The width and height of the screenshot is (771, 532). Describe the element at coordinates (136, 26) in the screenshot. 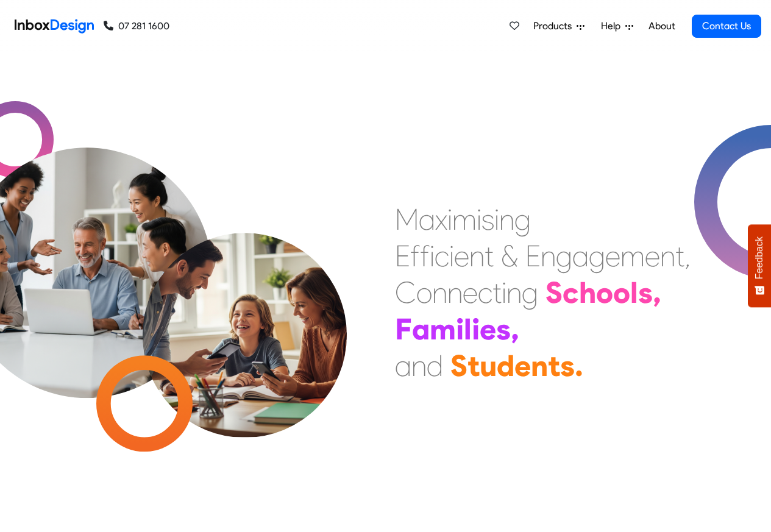

I see `a: 07 281 1600` at that location.